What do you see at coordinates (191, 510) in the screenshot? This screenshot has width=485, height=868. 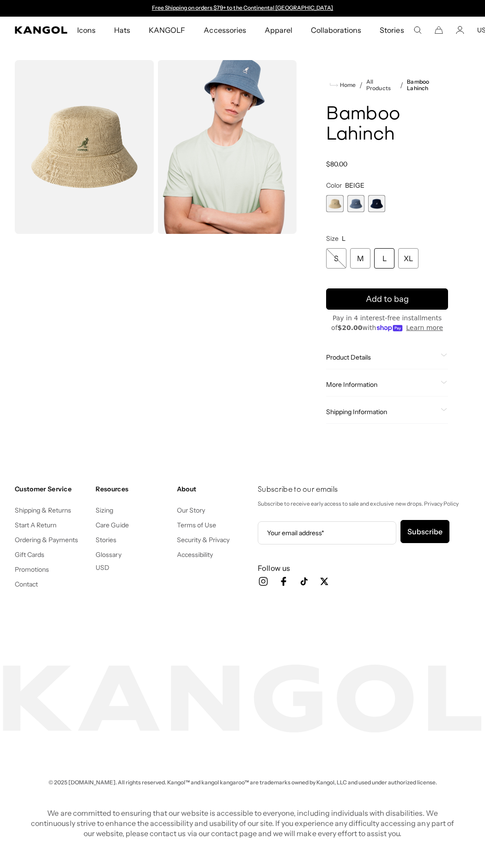 I see `a: Our Story` at bounding box center [191, 510].